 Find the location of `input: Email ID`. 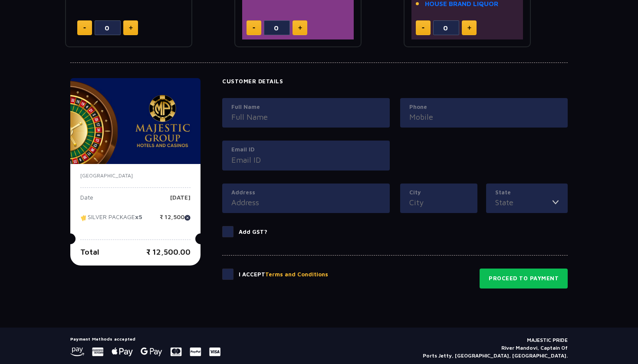

input: Email ID is located at coordinates (306, 159).